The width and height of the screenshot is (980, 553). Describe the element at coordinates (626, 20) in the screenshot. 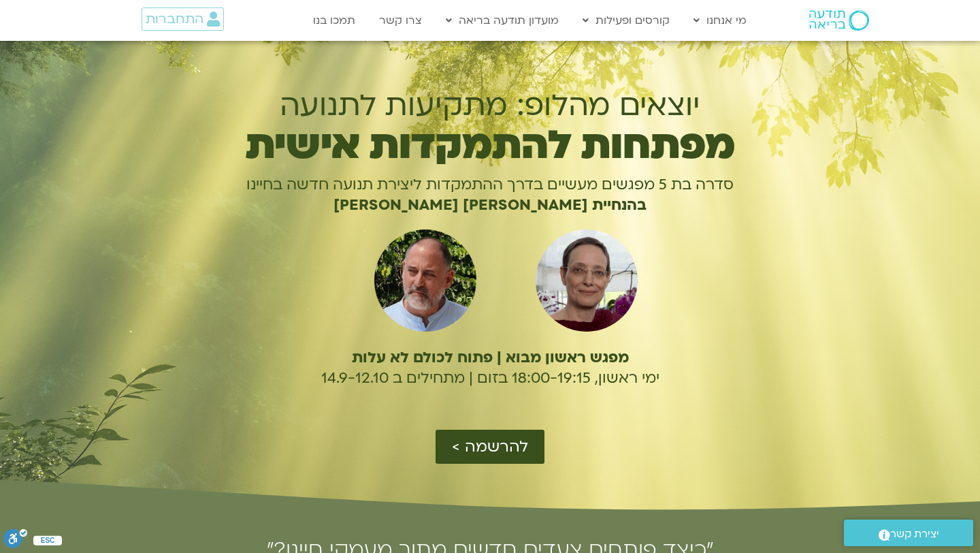

I see `a: קורסים ופעילות` at that location.